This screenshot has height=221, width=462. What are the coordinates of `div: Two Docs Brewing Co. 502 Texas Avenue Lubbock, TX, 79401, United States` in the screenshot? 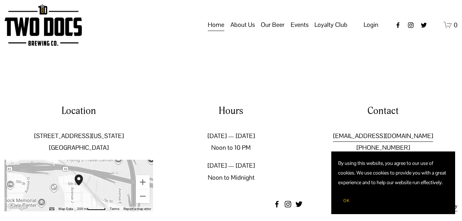 It's located at (83, 185).